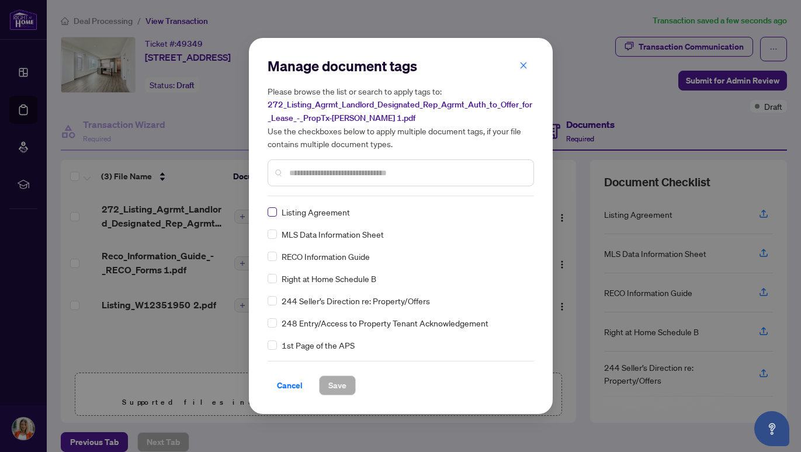 Image resolution: width=801 pixels, height=452 pixels. Describe the element at coordinates (523, 65) in the screenshot. I see `span: close` at that location.